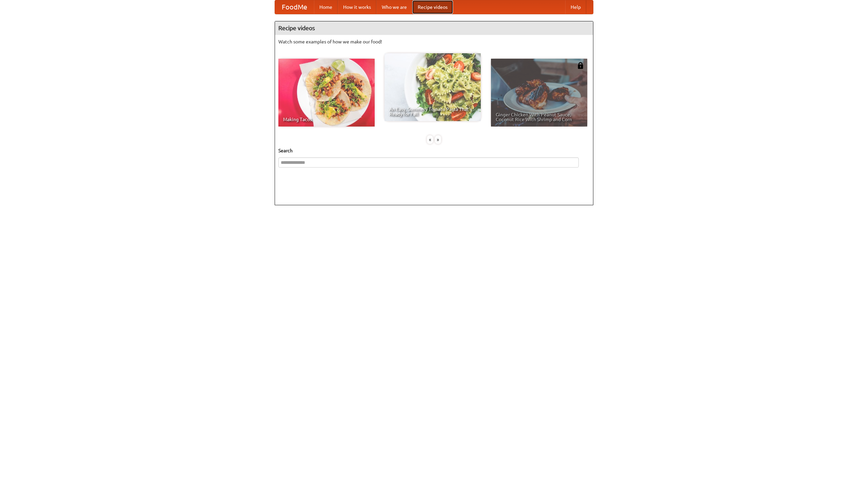 This screenshot has height=480, width=868. Describe the element at coordinates (580, 65) in the screenshot. I see `img: 483408.png` at that location.